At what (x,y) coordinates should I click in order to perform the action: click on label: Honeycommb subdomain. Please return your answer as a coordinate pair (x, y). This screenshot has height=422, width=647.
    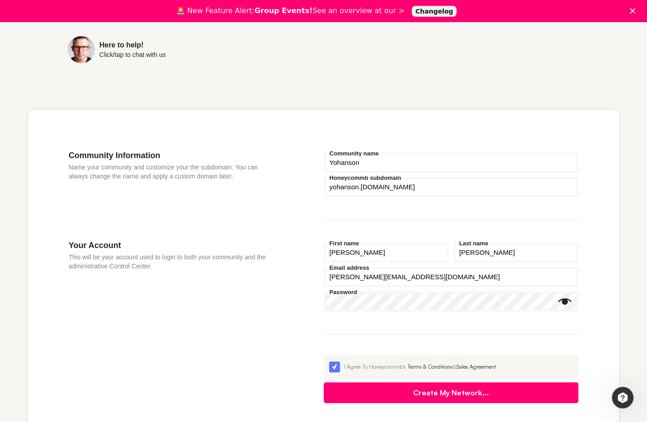
    Looking at the image, I should click on (365, 177).